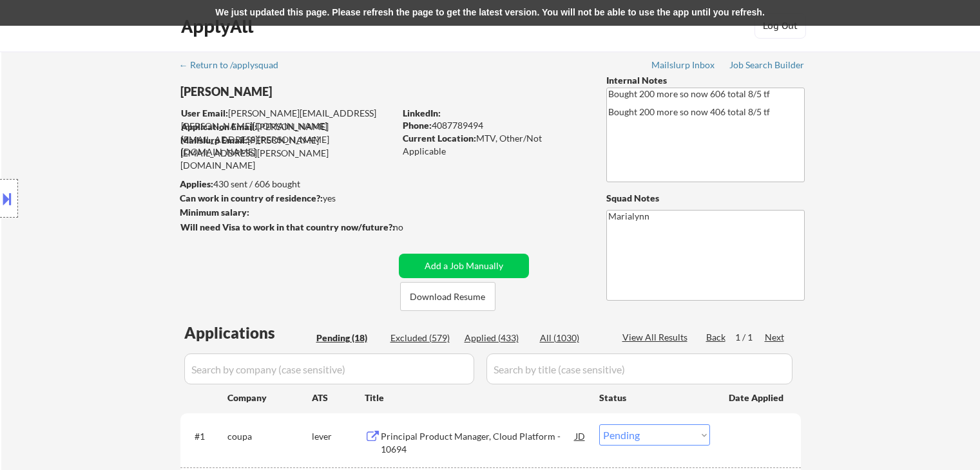  Describe the element at coordinates (580, 436) in the screenshot. I see `div: JD` at that location.